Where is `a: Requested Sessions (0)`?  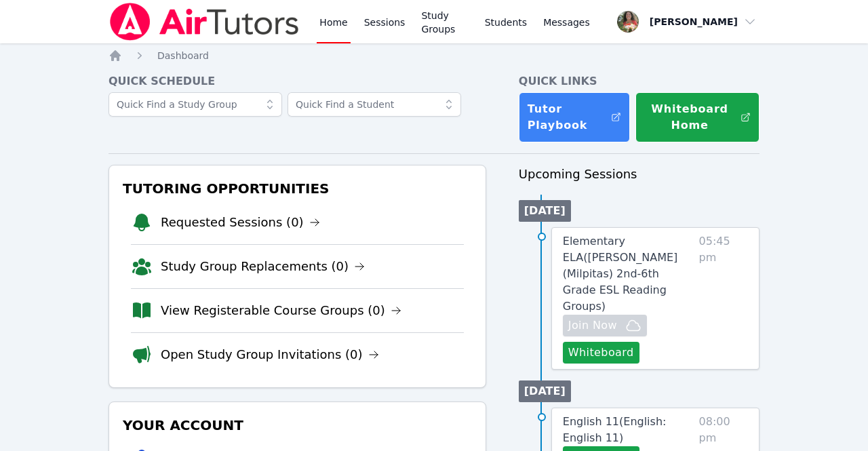 a: Requested Sessions (0) is located at coordinates (240, 223).